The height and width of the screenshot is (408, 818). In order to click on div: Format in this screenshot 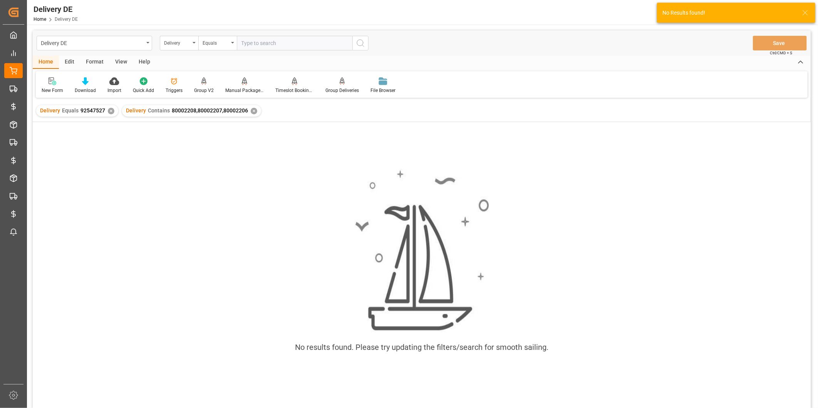, I will do `click(95, 62)`.